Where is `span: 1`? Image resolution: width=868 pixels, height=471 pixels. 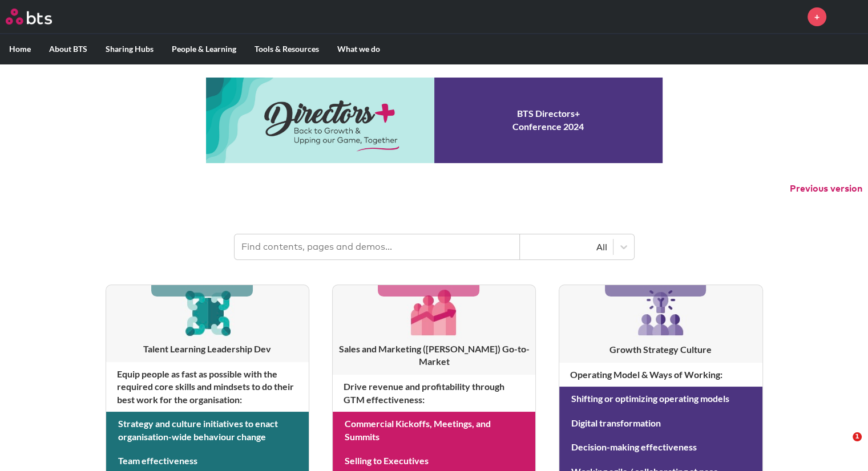
span: 1 is located at coordinates (857, 437).